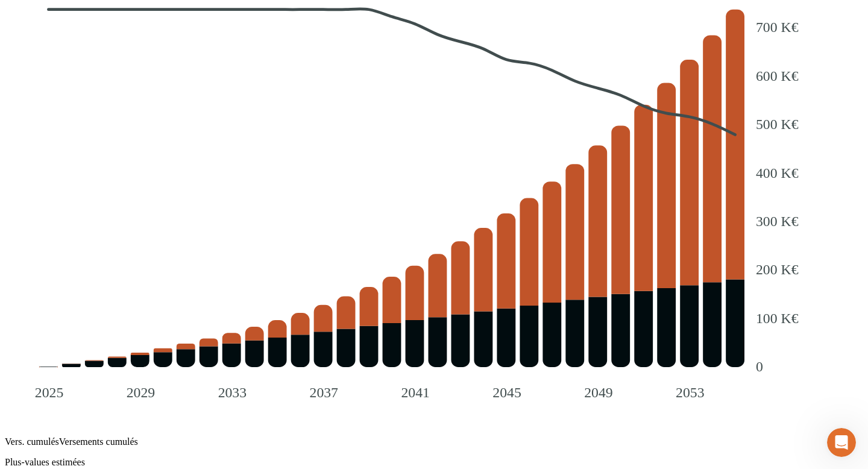 The image size is (868, 469). Describe the element at coordinates (434, 462) in the screenshot. I see `p: Plus-values estimées` at that location.